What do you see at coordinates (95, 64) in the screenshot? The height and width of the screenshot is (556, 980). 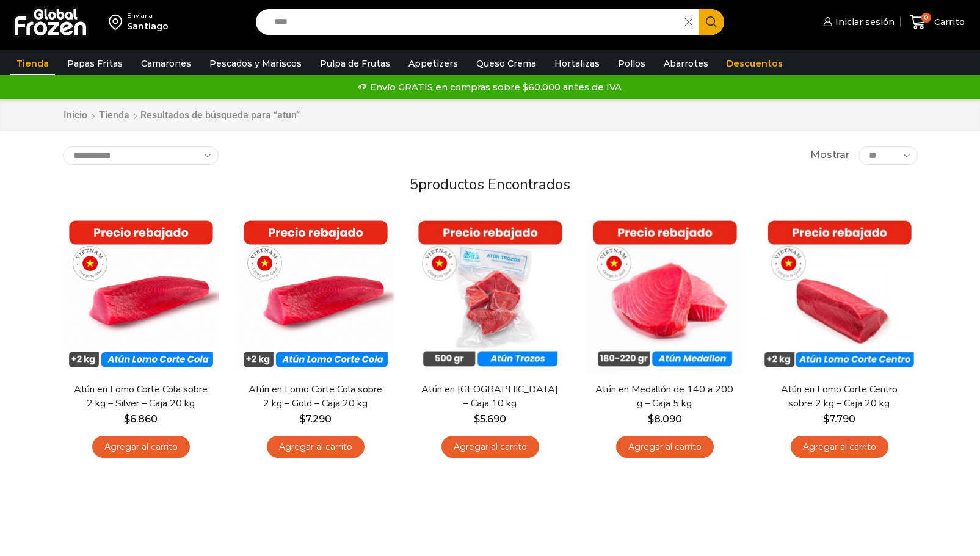 I see `a: Papas Fritas` at bounding box center [95, 64].